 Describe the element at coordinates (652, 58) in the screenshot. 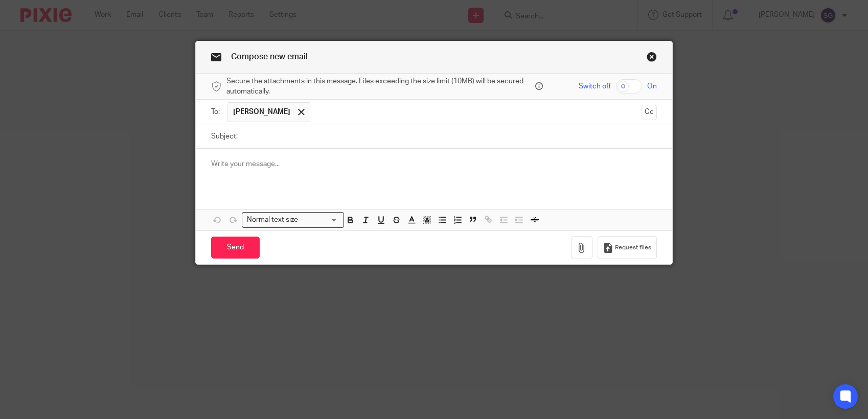

I see `a: Close this dialog window` at that location.